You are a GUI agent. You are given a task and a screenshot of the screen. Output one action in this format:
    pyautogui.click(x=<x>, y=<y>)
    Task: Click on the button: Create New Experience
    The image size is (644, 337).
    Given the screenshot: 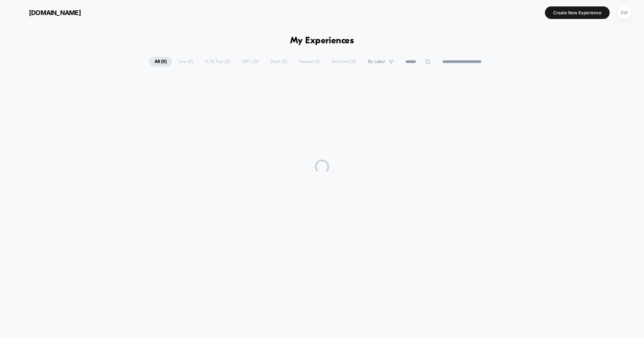 What is the action you would take?
    pyautogui.click(x=577, y=12)
    